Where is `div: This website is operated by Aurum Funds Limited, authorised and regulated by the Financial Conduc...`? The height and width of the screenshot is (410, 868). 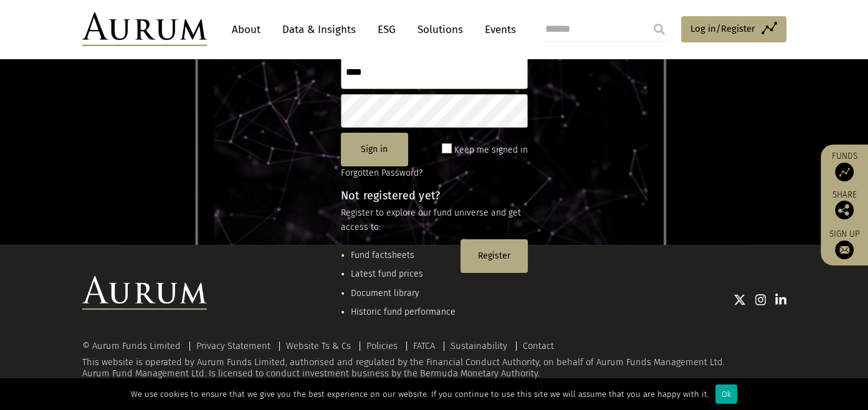
div: This website is operated by Aurum Funds Limited, authorised and regulated by the Financial Conduc... is located at coordinates (434, 359).